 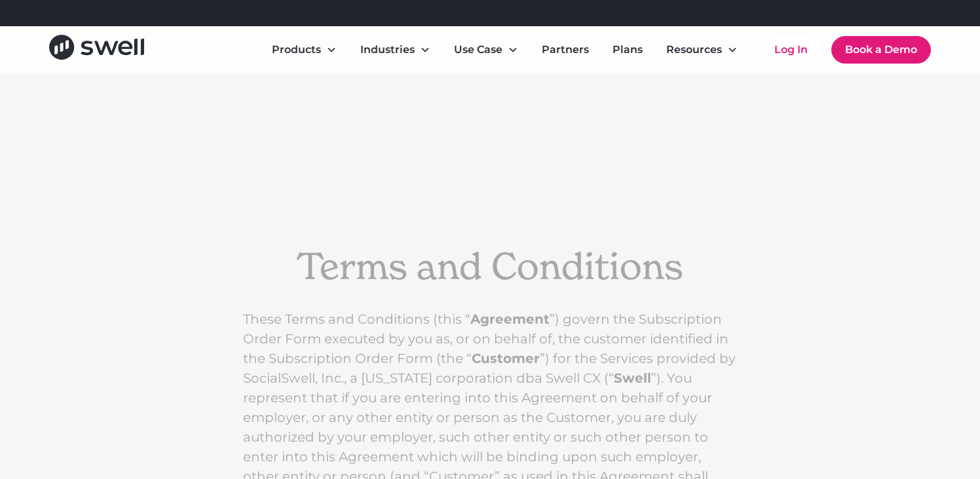 What do you see at coordinates (633, 378) in the screenshot?
I see `strong: Swell` at bounding box center [633, 378].